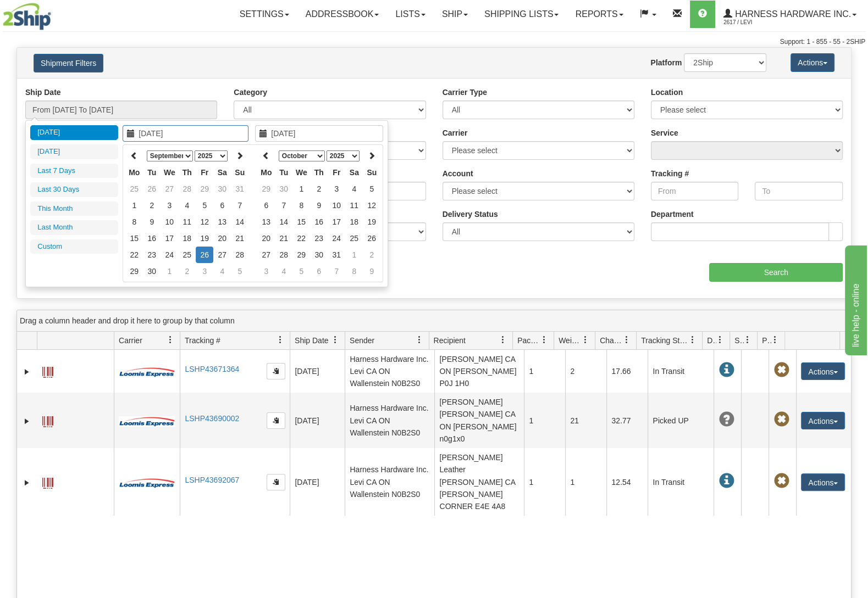  Describe the element at coordinates (266, 173) in the screenshot. I see `th: Mo` at that location.